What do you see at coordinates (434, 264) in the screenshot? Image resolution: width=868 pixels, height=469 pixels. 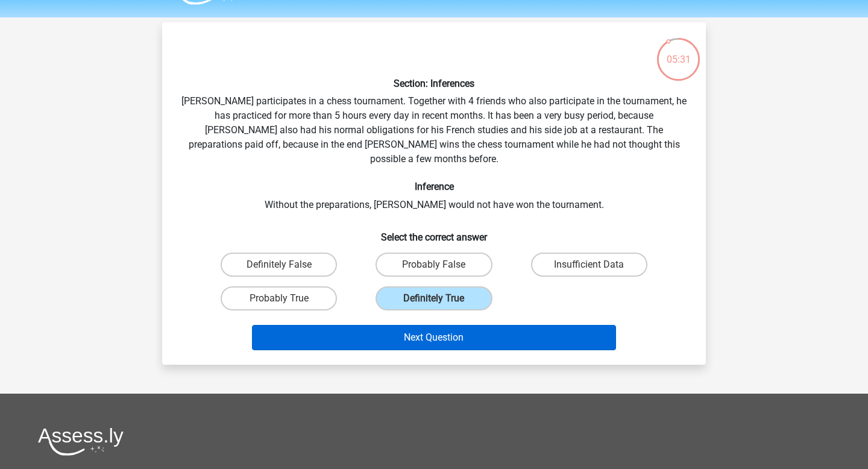 I see `label: Probably False` at bounding box center [434, 264].